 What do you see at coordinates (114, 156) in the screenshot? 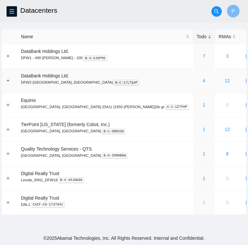
I see `kbd: B-G-35RHB8W` at bounding box center [114, 156].